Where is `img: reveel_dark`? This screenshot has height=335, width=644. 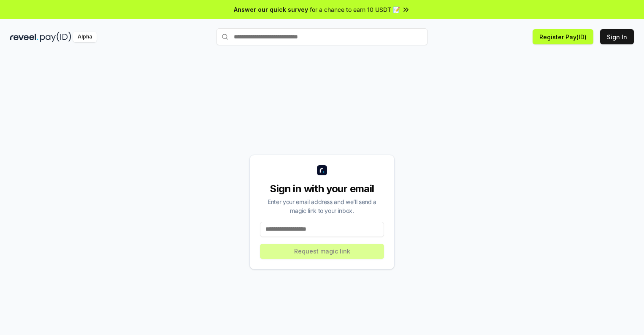 img: reveel_dark is located at coordinates (24, 37).